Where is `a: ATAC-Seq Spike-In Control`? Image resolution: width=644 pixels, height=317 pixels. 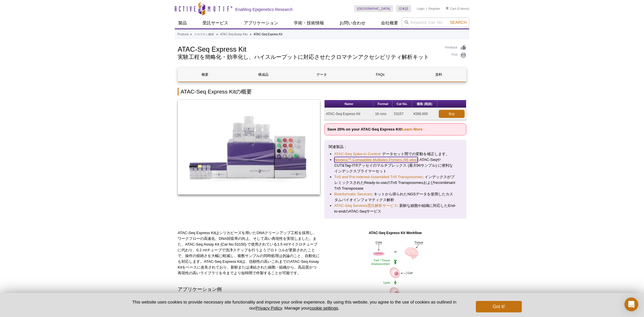
a: ATAC-Seq Spike-In Control is located at coordinates (357, 154).